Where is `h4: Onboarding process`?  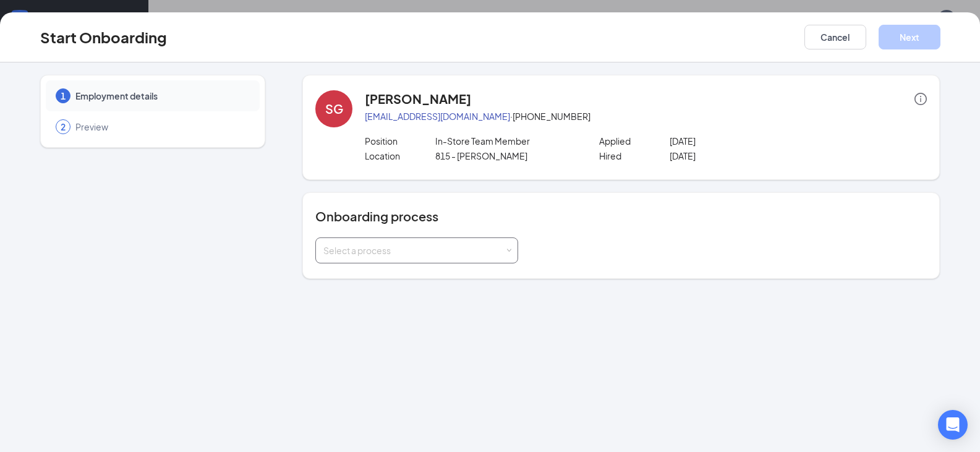
h4: Onboarding process is located at coordinates (620, 217).